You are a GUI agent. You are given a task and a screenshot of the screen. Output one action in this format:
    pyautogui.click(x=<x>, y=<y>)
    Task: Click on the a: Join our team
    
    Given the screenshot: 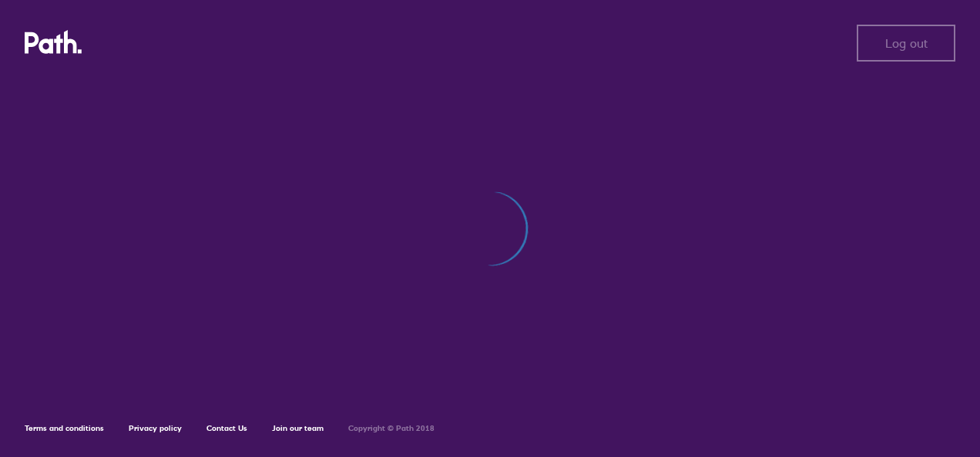 What is the action you would take?
    pyautogui.click(x=298, y=428)
    